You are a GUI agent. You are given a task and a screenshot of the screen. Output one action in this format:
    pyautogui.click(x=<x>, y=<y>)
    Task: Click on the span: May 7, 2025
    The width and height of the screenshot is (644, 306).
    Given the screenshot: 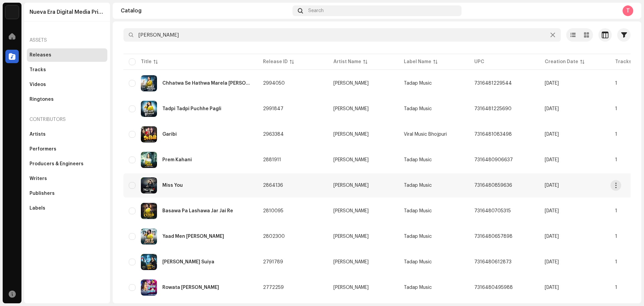 What is the action you would take?
    pyautogui.click(x=551, y=262)
    